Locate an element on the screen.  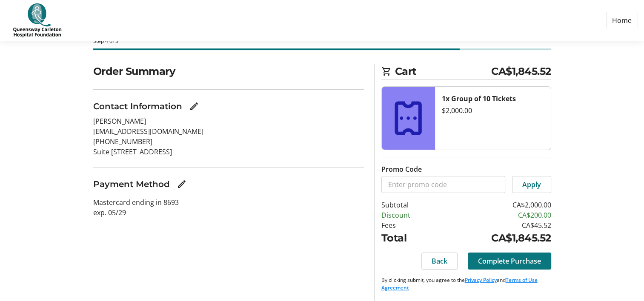
button: Back is located at coordinates (439, 261).